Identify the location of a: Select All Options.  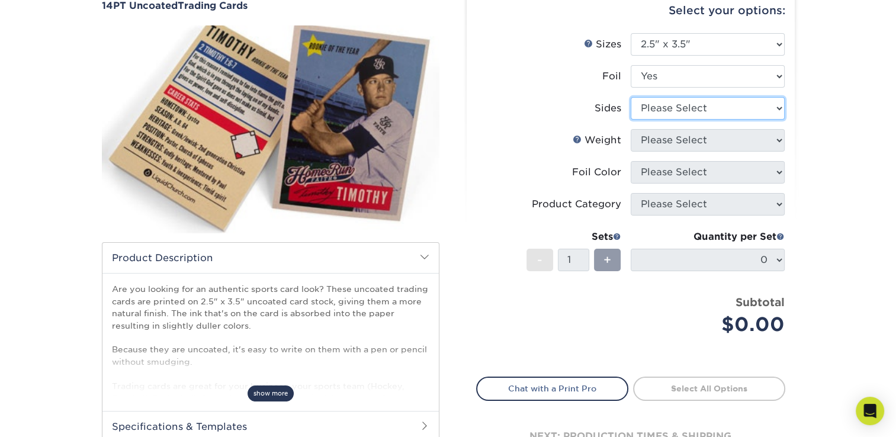
(709, 388).